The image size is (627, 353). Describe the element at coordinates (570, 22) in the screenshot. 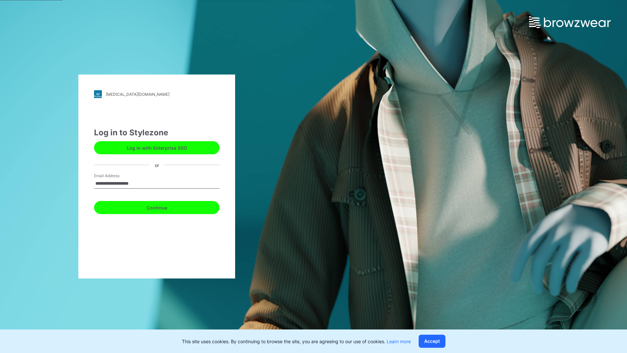

I see `img: browzwear-logo.e42bd6dac1945053ebaf764b6aa21510.svg` at that location.